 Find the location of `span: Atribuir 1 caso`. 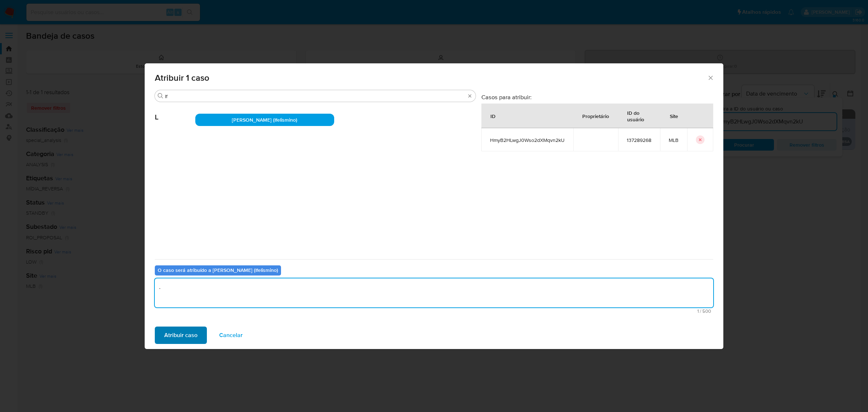

span: Atribuir 1 caso is located at coordinates (431, 78).